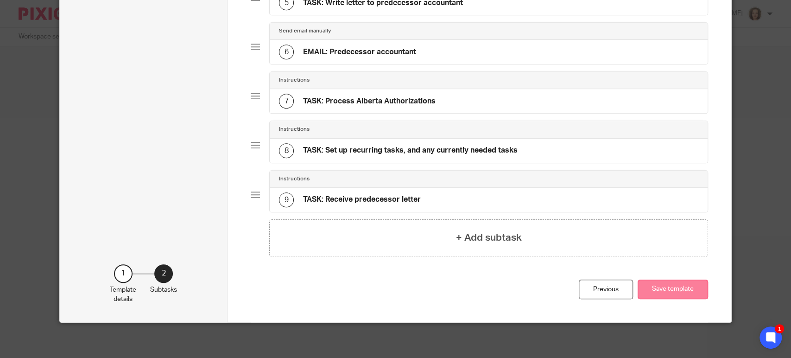 The image size is (791, 358). Describe the element at coordinates (362, 199) in the screenshot. I see `h4: TASK: Receive predecessor letter` at that location.